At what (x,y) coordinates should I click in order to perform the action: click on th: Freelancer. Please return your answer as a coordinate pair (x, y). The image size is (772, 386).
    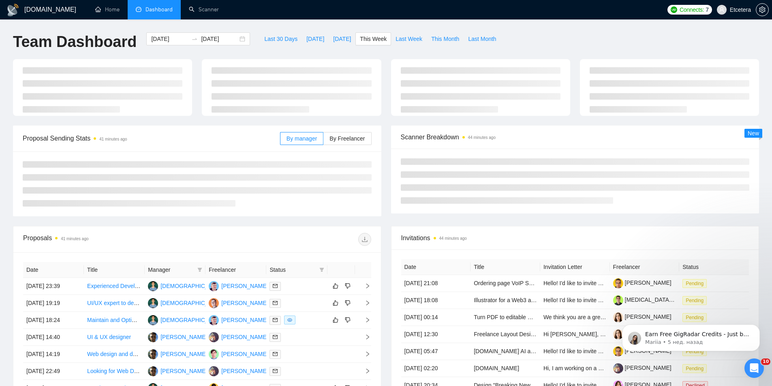
    Looking at the image, I should click on (236, 270).